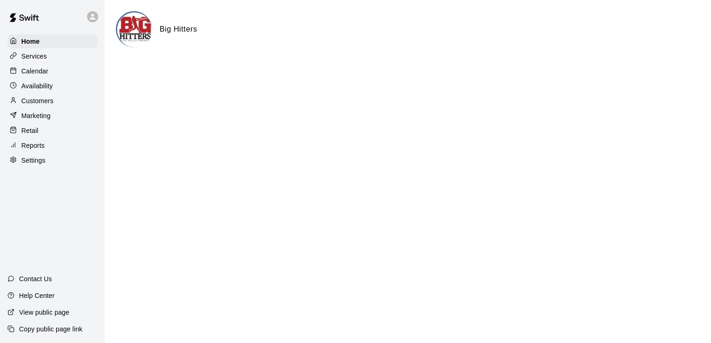 The image size is (711, 343). What do you see at coordinates (52, 56) in the screenshot?
I see `div: Services` at bounding box center [52, 56].